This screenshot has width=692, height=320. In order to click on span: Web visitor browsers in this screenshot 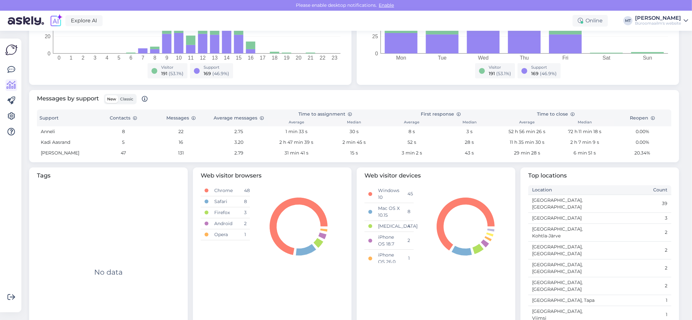, I will do `click(272, 175)`.